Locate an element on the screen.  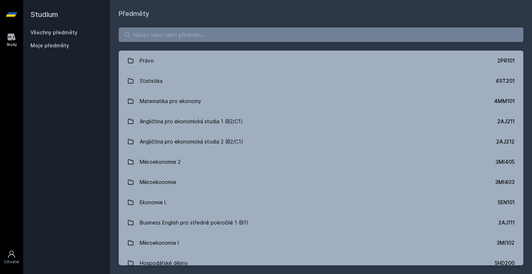
a: Hospodářské dějiny 5HD200 is located at coordinates (321, 264).